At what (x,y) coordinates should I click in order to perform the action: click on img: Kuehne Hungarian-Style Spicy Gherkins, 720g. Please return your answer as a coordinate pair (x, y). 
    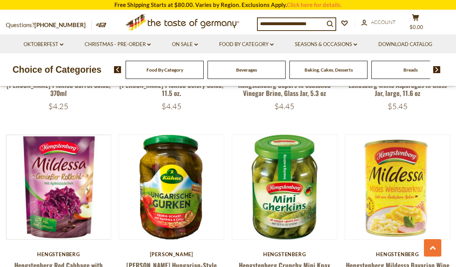
    Looking at the image, I should click on (171, 187).